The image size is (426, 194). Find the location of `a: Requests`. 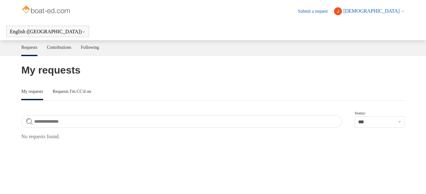

a: Requests is located at coordinates (29, 48).